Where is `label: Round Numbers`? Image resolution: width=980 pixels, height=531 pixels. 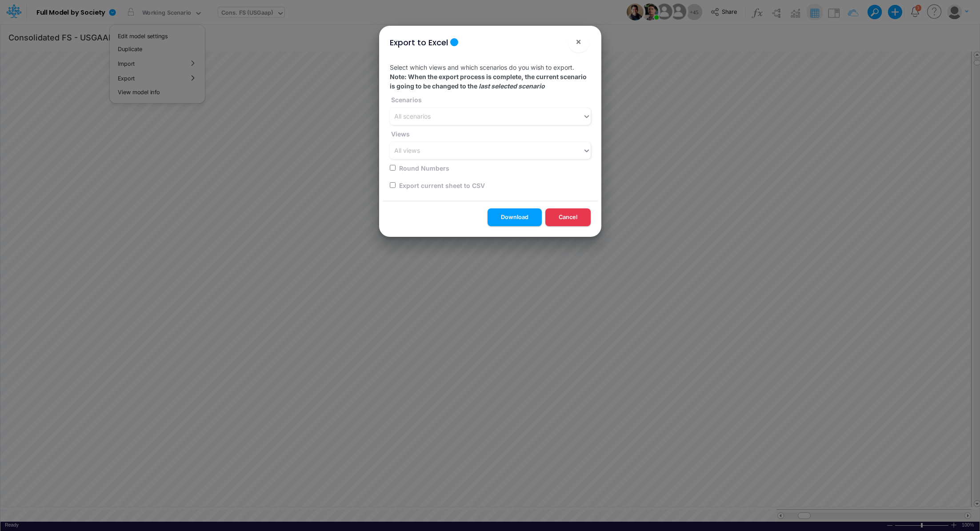
label: Round Numbers is located at coordinates (424, 168).